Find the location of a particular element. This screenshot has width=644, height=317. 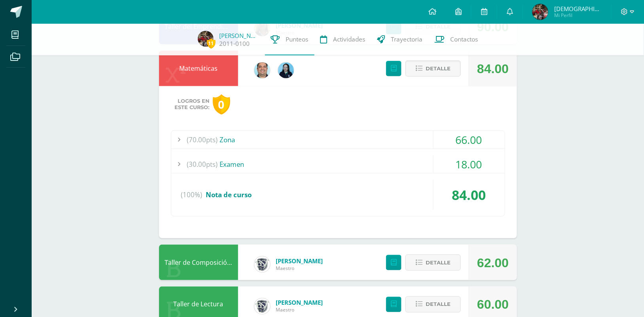

a: Trayectoria is located at coordinates (400, 39).